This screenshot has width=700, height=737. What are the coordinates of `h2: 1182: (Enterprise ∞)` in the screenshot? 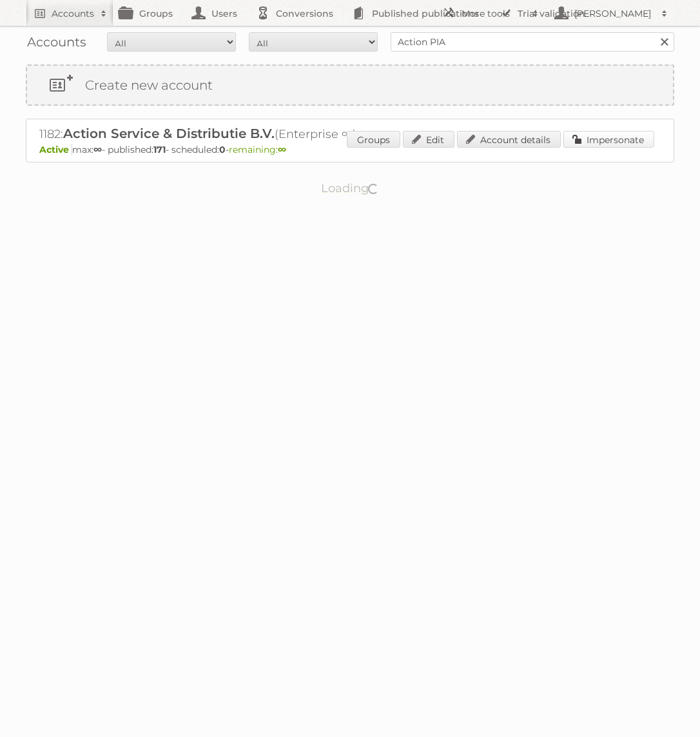 It's located at (265, 135).